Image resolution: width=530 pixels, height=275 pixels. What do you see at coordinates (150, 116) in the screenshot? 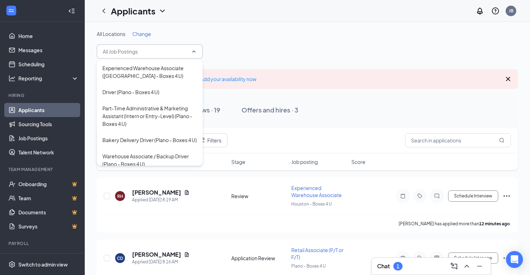
I see `div: Part-Time Administrative & Marketing Assistant (Intern or Entry-Level) (Plano - Boxes 4 U)` at bounding box center [150, 116].